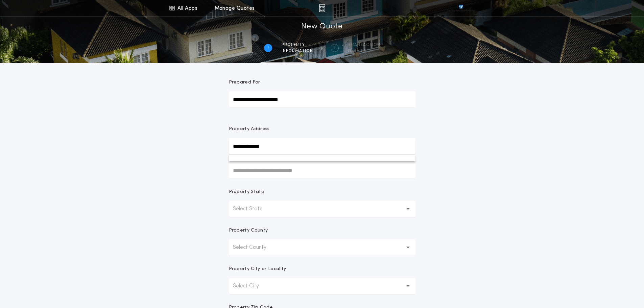 This screenshot has width=644, height=308. I want to click on img: vs-icon, so click(461, 8).